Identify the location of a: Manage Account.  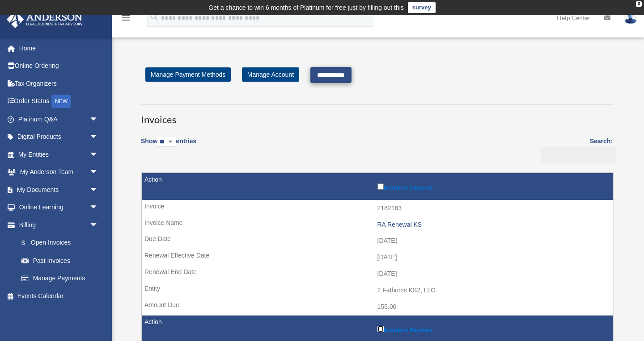
(271, 75).